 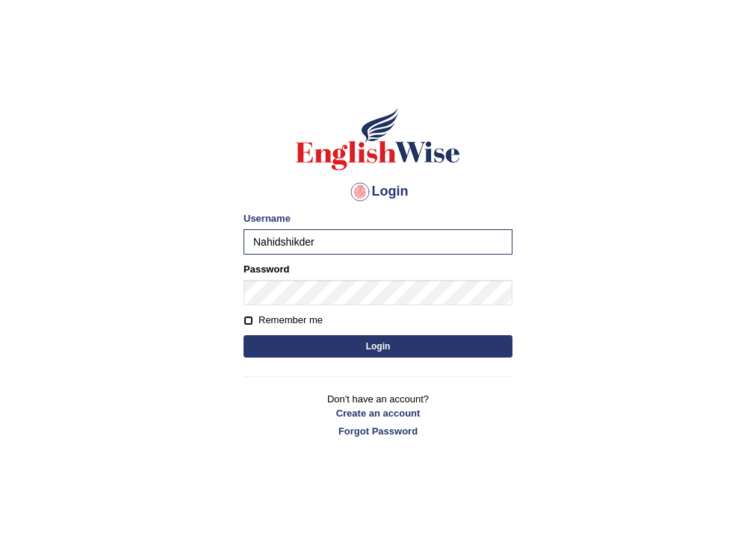 I want to click on a: Forgot Password, so click(x=378, y=431).